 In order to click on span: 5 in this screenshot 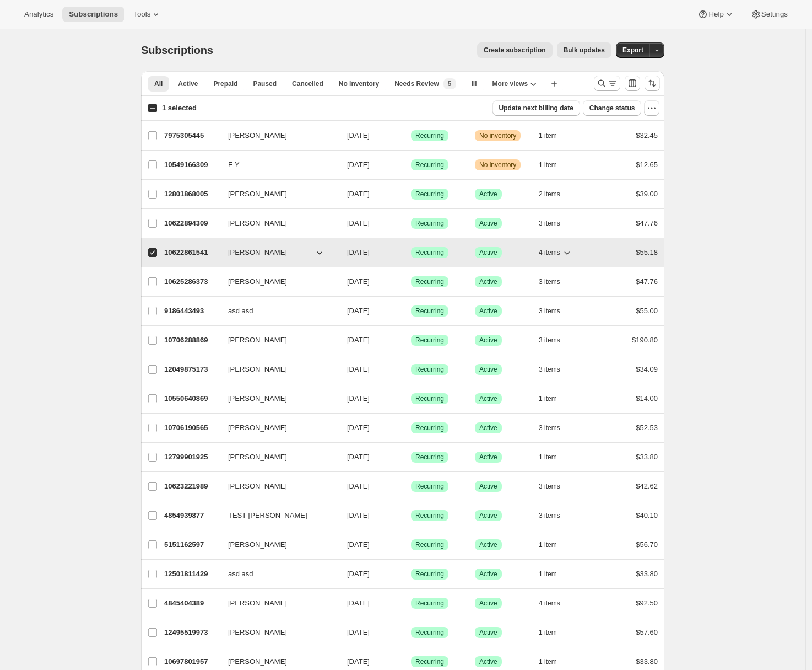, I will do `click(449, 84)`.